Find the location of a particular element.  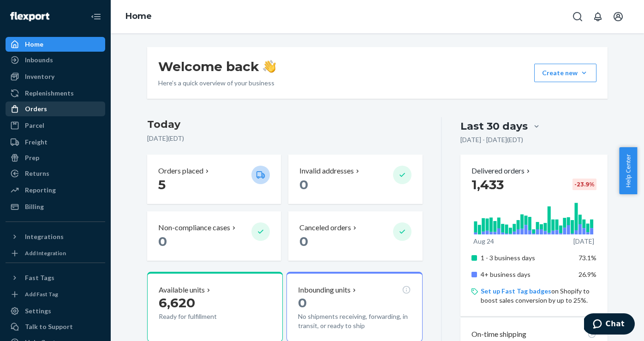

p: Invalid addresses is located at coordinates (327, 171).